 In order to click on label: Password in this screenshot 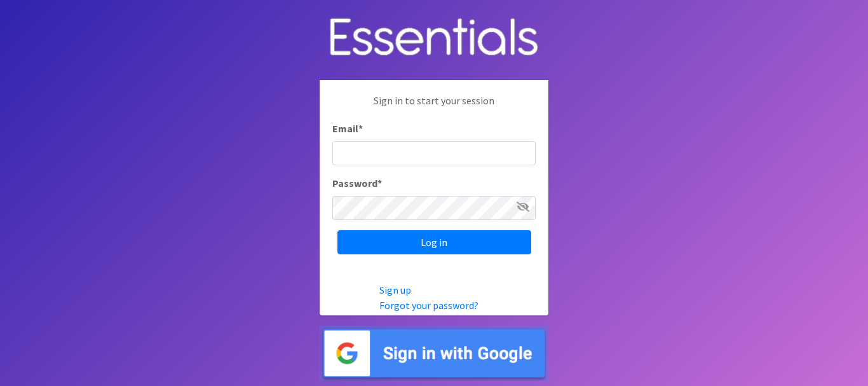, I will do `click(357, 183)`.